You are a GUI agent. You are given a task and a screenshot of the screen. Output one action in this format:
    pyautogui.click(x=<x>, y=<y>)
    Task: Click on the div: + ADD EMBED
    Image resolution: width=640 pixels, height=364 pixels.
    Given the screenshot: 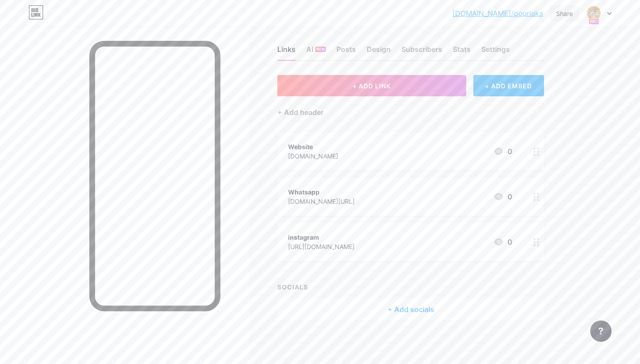 What is the action you would take?
    pyautogui.click(x=508, y=86)
    